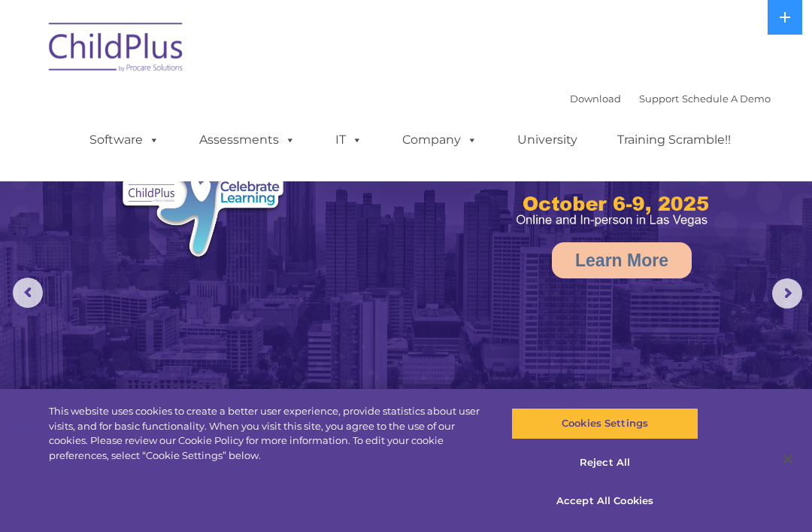 The height and width of the screenshot is (532, 812). Describe the element at coordinates (596, 99) in the screenshot. I see `a: Download` at that location.